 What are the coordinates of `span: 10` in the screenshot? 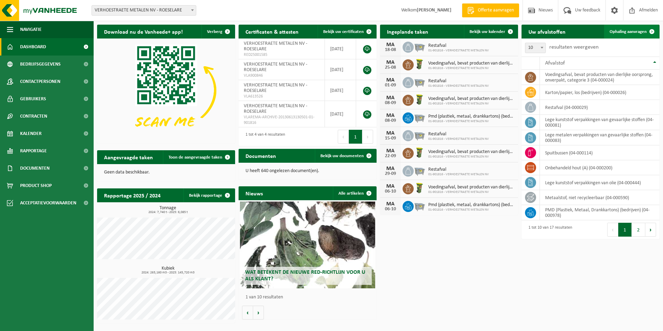 It's located at (535, 48).